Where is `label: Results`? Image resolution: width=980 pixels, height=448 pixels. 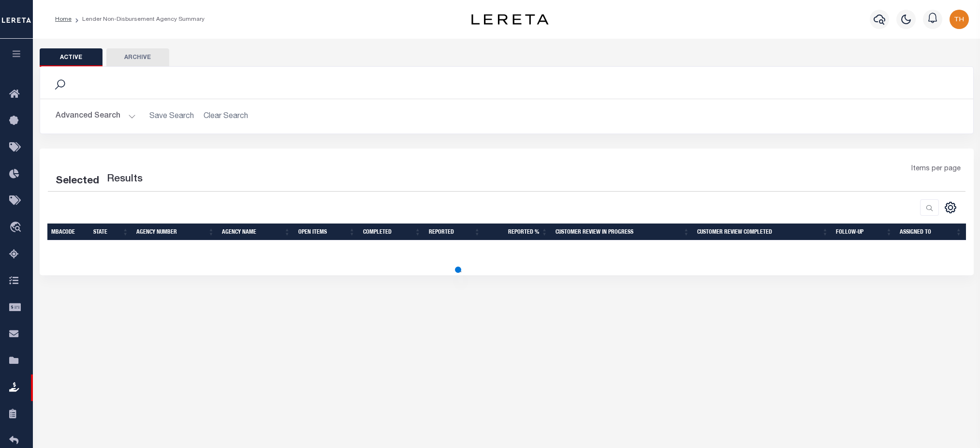
label: Results is located at coordinates (125, 179).